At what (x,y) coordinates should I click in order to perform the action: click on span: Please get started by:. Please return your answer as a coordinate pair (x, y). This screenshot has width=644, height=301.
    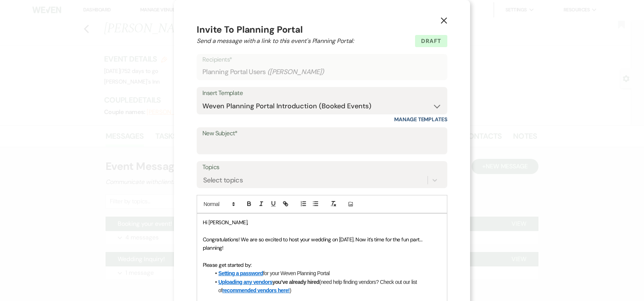
    Looking at the image, I should click on (227, 265).